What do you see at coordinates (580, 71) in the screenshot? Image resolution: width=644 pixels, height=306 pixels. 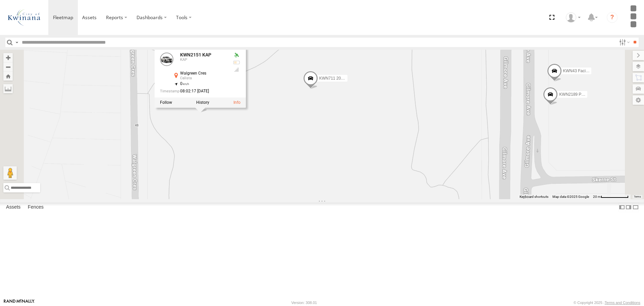 I see `span: KWN43 Facil.Maint` at bounding box center [580, 71].